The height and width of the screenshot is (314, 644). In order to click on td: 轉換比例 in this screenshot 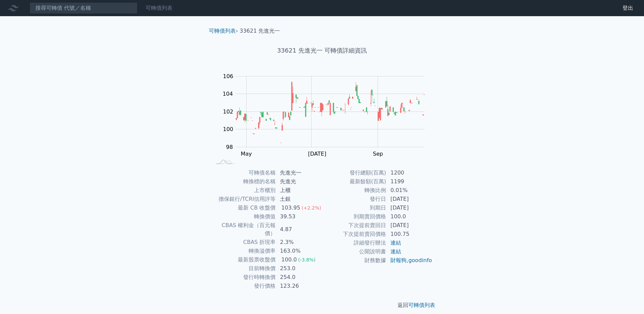, I will do `click(354, 190)`.